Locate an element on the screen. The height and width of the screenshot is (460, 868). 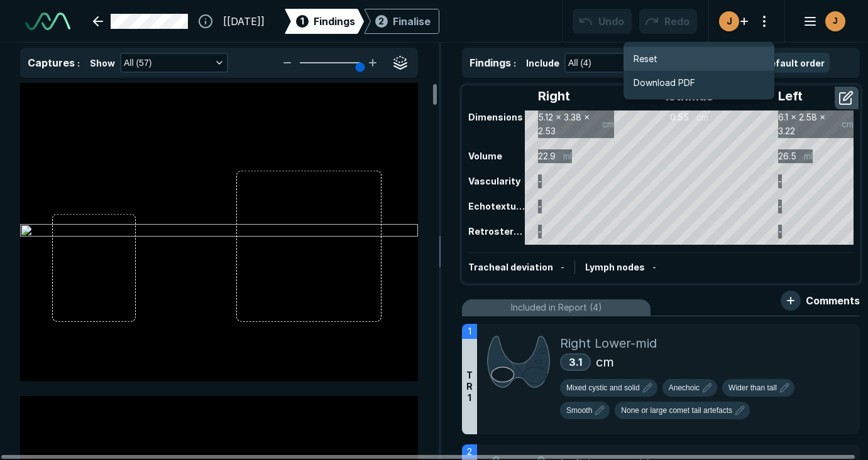
span: Included in Report (4) is located at coordinates (556, 308).